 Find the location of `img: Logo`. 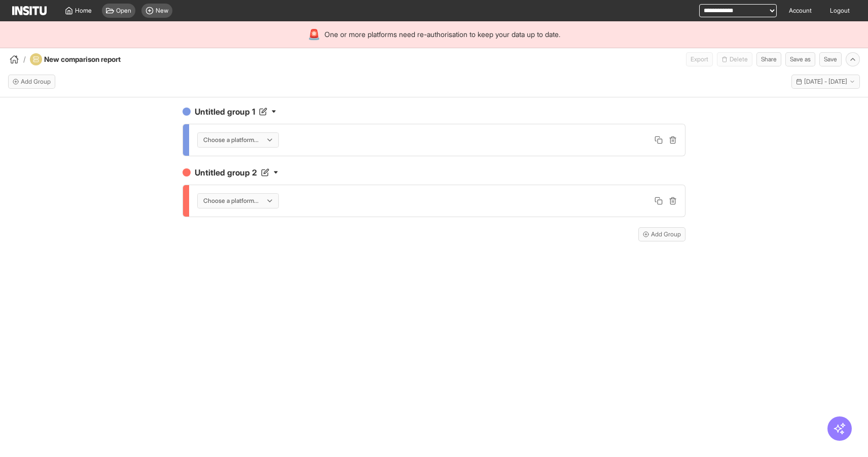

img: Logo is located at coordinates (29, 11).